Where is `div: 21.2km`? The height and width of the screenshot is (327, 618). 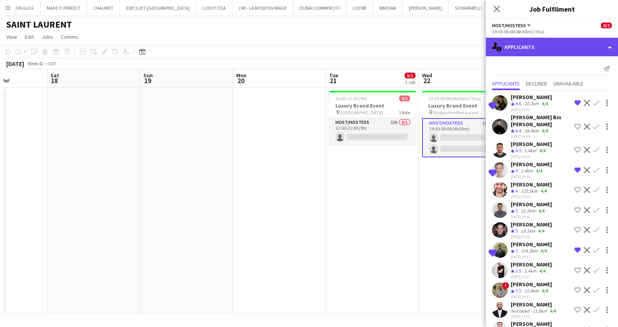
div: 21.2km is located at coordinates (528, 211).